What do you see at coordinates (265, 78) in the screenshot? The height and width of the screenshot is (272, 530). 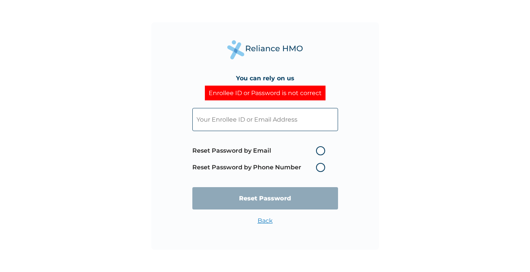 I see `h4: You can rely on us` at bounding box center [265, 78].